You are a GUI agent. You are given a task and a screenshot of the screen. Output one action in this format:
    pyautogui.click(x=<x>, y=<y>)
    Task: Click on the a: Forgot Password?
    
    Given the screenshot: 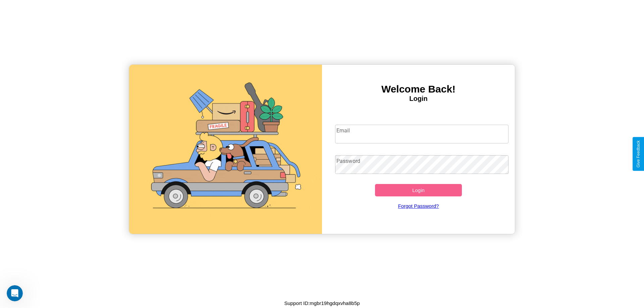 What is the action you would take?
    pyautogui.click(x=418, y=206)
    